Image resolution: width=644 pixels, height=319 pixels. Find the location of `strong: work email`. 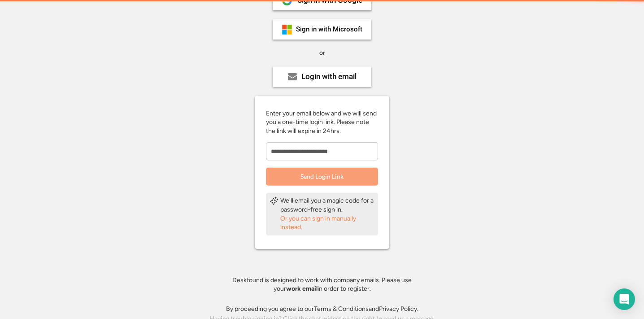

strong: work email is located at coordinates (302, 289).